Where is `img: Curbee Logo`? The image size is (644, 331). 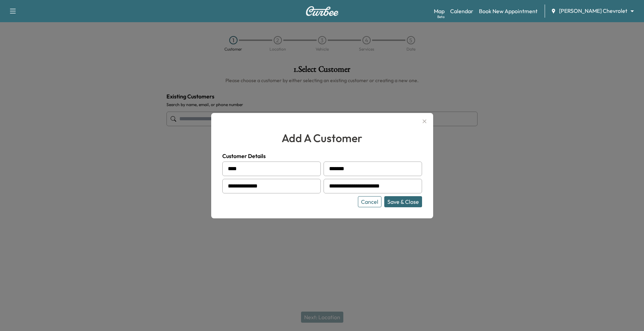 img: Curbee Logo is located at coordinates (322, 11).